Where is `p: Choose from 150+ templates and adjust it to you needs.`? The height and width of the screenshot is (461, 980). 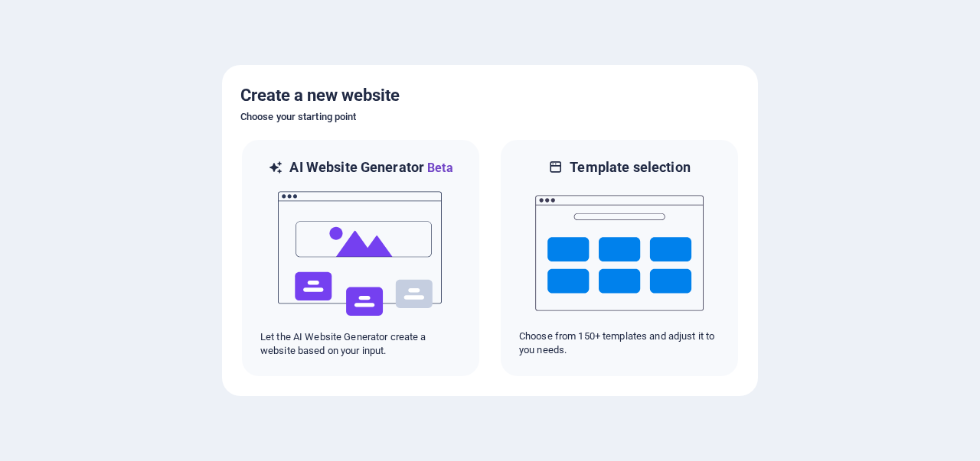 p: Choose from 150+ templates and adjust it to you needs. is located at coordinates (619, 344).